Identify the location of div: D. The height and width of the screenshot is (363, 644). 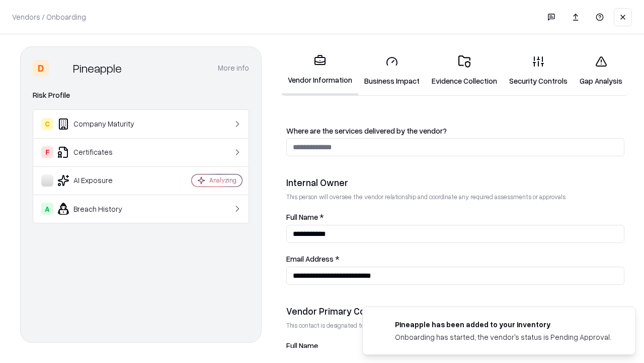
(41, 68).